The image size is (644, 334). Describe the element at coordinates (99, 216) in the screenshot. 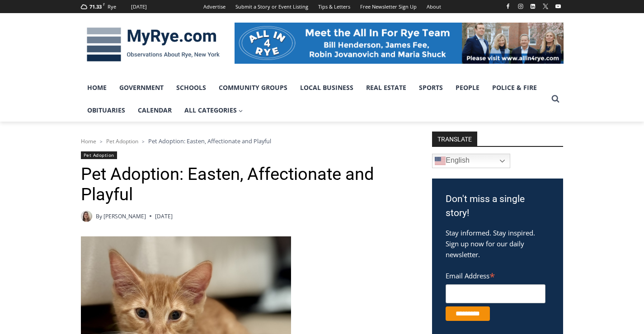

I see `span: By` at that location.